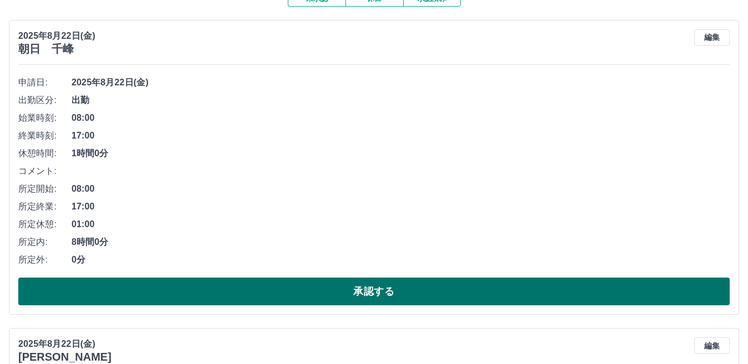  What do you see at coordinates (45, 242) in the screenshot?
I see `span: 所定内:` at bounding box center [45, 242].